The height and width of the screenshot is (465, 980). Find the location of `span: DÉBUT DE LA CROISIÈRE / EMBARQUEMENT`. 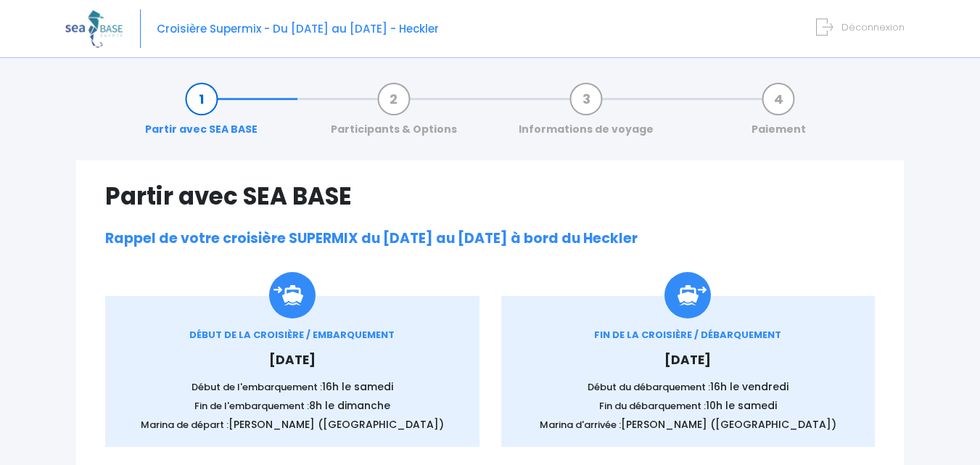

span: DÉBUT DE LA CROISIÈRE / EMBARQUEMENT is located at coordinates (291, 335).